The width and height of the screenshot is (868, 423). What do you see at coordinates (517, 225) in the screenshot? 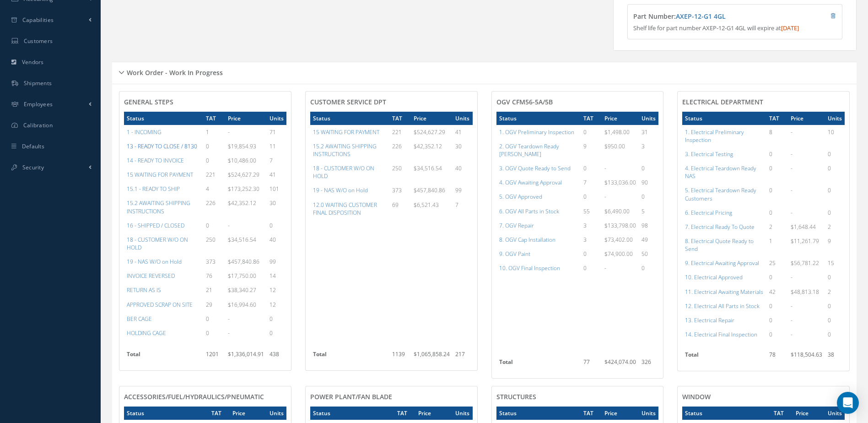
I see `a: 7. OGV Repair` at bounding box center [517, 225].